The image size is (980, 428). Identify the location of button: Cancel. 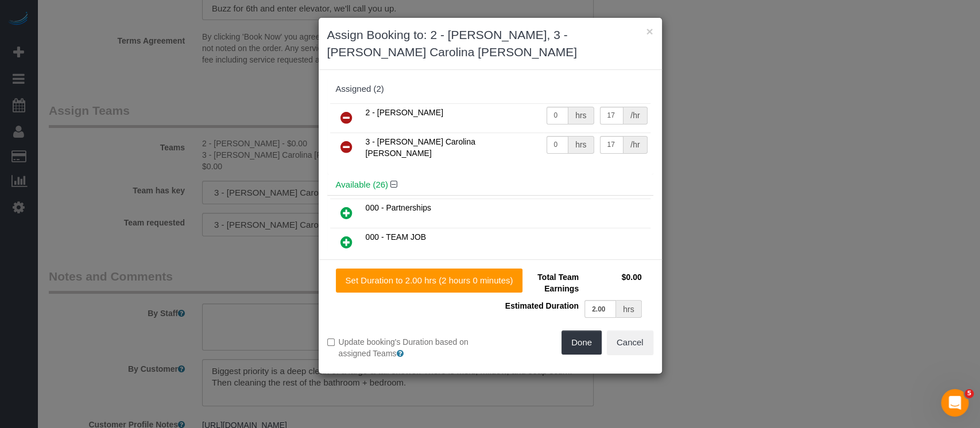
(630, 343).